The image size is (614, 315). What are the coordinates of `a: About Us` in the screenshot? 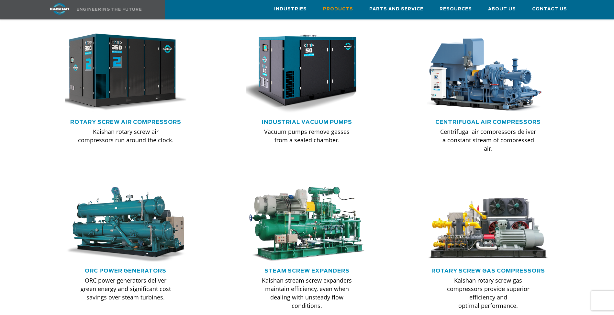 It's located at (502, 9).